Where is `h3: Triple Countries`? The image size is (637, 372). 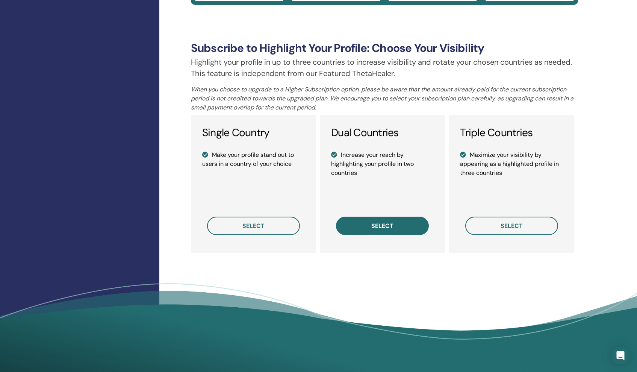
h3: Triple Countries is located at coordinates (511, 133).